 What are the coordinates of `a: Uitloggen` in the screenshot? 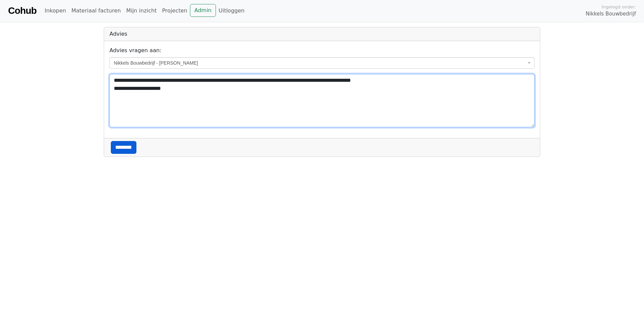 It's located at (231, 11).